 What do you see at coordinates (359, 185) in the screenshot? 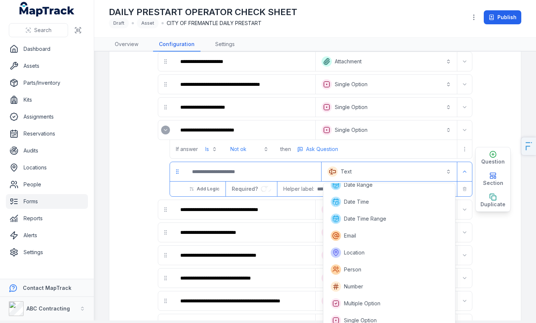
I see `span: Date Range` at bounding box center [359, 185].